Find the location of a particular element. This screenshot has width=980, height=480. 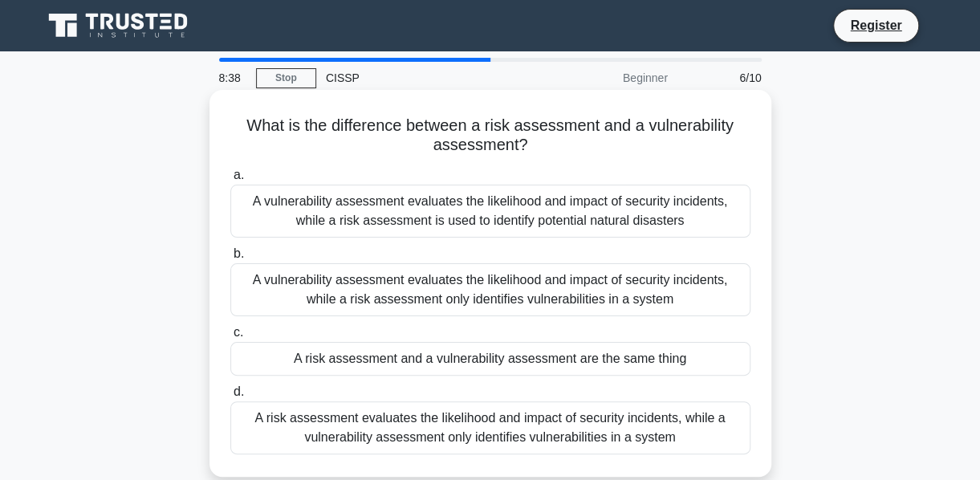

span: c. is located at coordinates (238, 332).